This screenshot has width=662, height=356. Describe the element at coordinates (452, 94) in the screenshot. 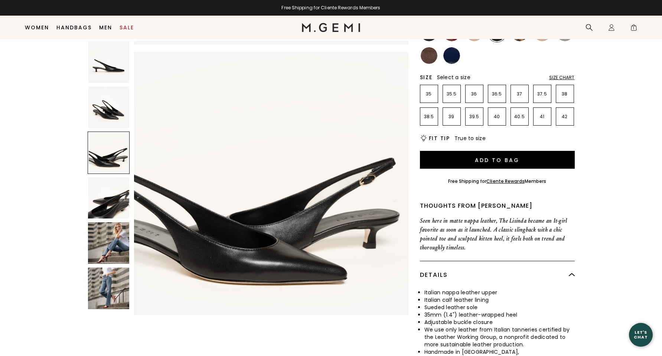

I see `p: 35.5` at that location.